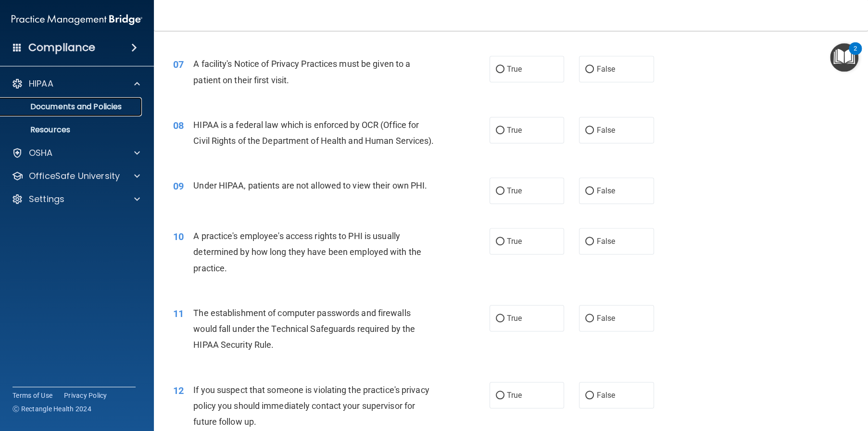 The height and width of the screenshot is (431, 868). I want to click on div: 2, so click(855, 55).